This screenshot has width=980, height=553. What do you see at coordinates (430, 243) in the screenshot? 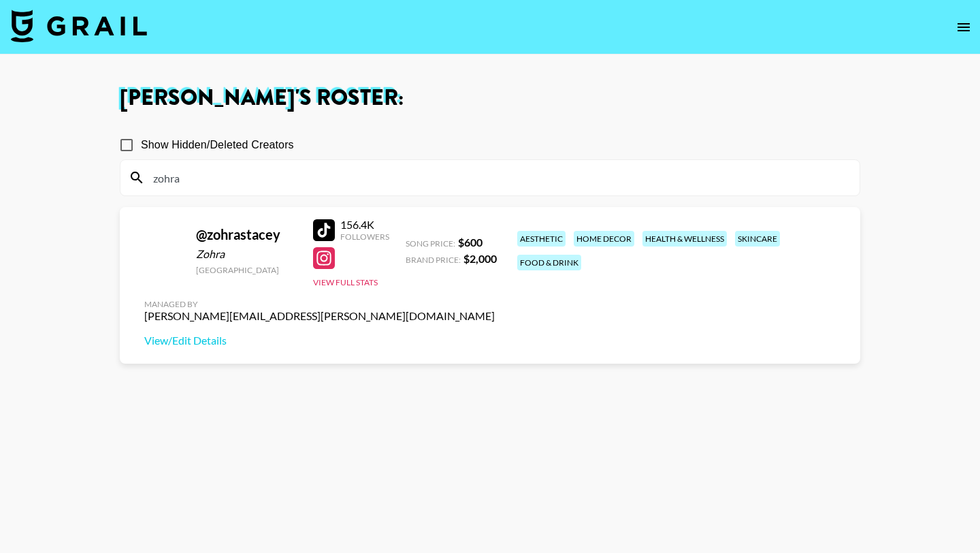
I see `span: Song Price:` at bounding box center [430, 243].